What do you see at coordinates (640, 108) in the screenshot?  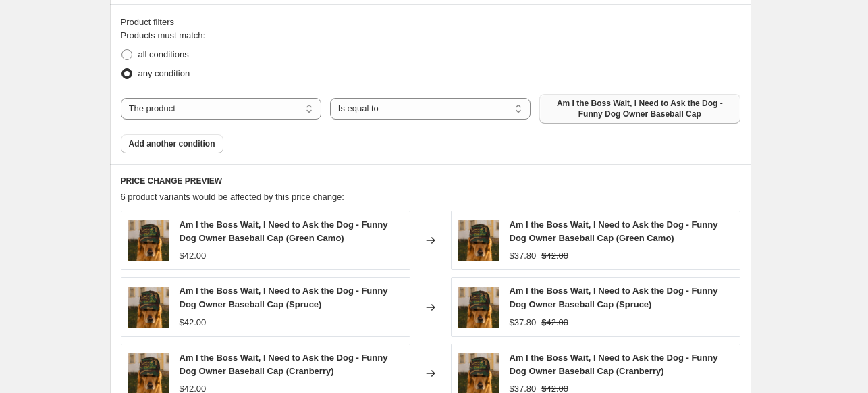 I see `button: Am I the Boss Wait, I Need to Ask the Dog - Funny Dog Owner Baseball Cap` at bounding box center [640, 108].